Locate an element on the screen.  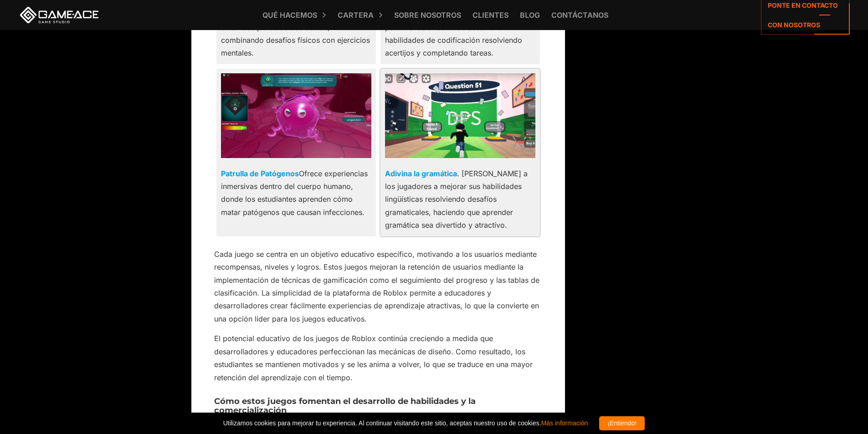
font: Ofrece experiencias inmersivas dentro del cuerpo humano, donde los estudiantes aprenden cómo mata... is located at coordinates (294, 192).